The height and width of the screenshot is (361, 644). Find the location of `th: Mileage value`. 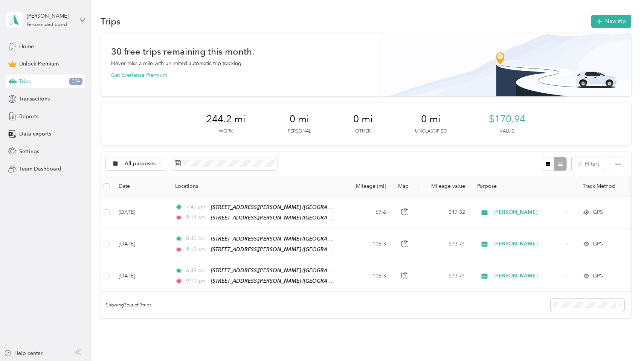

th: Mileage value is located at coordinates (445, 187).